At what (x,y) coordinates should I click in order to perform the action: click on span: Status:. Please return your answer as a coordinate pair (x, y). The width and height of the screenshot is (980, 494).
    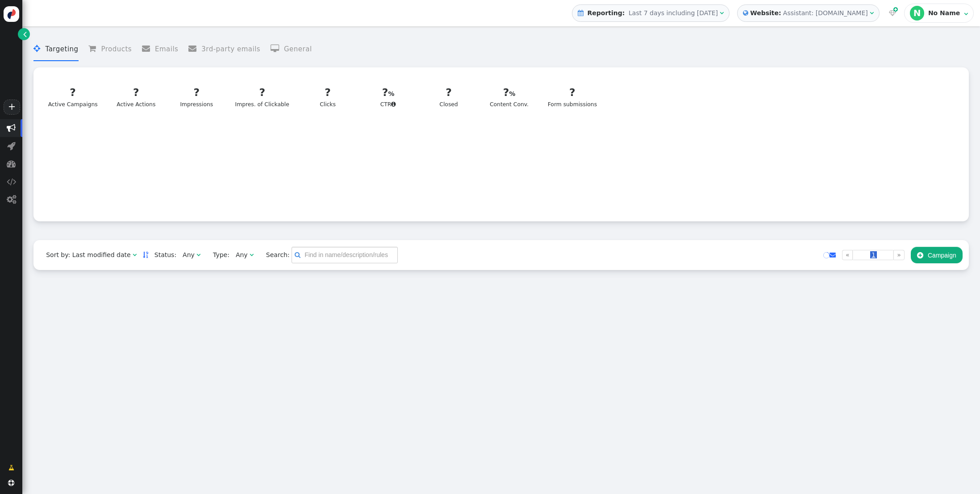
    Looking at the image, I should click on (162, 255).